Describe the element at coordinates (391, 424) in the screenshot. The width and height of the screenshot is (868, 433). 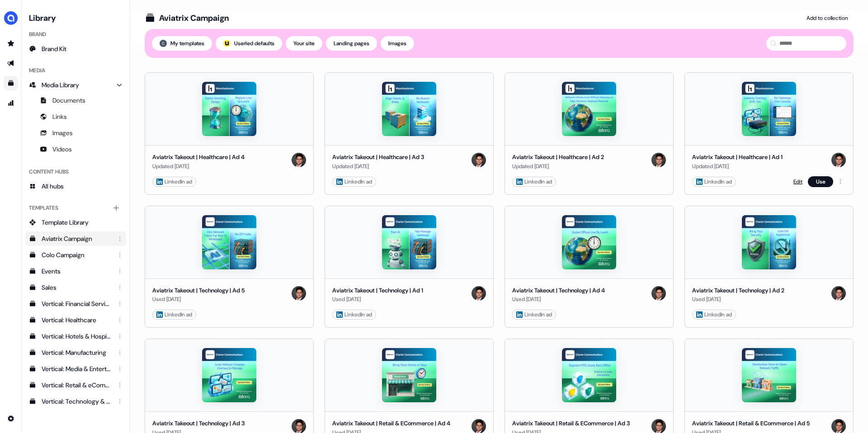
I see `div: Aviatrix Takeout | Retail & ECommerce | Ad 4` at that location.